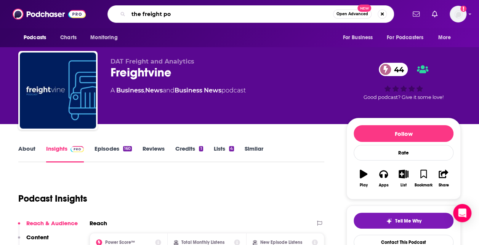 This screenshot has width=479, height=245. I want to click on img: Podchaser Pro, so click(77, 149).